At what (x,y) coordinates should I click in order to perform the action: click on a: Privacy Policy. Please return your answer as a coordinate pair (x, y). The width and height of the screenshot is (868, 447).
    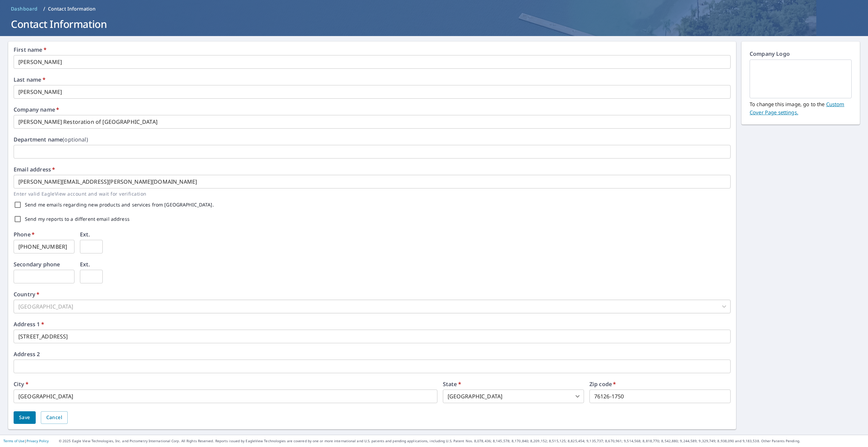
    Looking at the image, I should click on (38, 441).